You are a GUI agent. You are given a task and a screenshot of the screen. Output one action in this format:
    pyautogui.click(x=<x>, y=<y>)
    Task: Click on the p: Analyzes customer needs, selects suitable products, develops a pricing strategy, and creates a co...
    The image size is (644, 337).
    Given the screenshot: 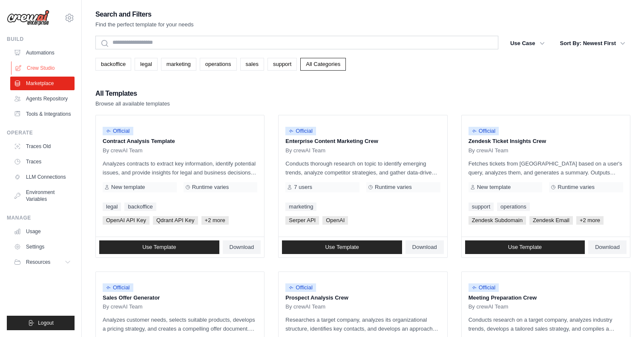 What is the action you would take?
    pyautogui.click(x=180, y=324)
    